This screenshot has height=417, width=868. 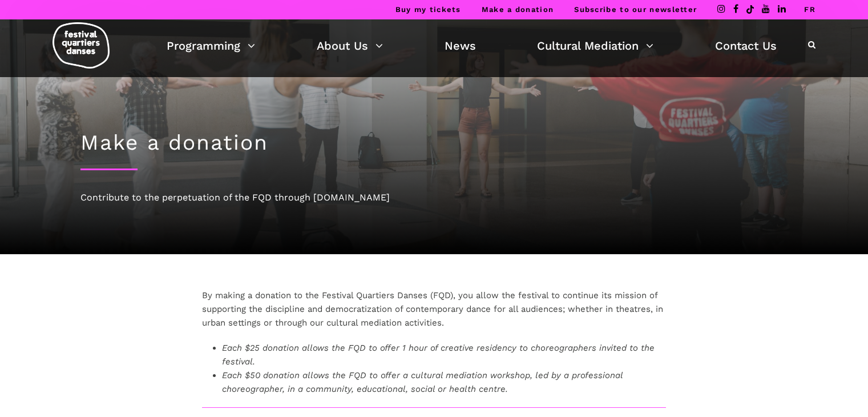 I want to click on a: Contact Us, so click(x=746, y=46).